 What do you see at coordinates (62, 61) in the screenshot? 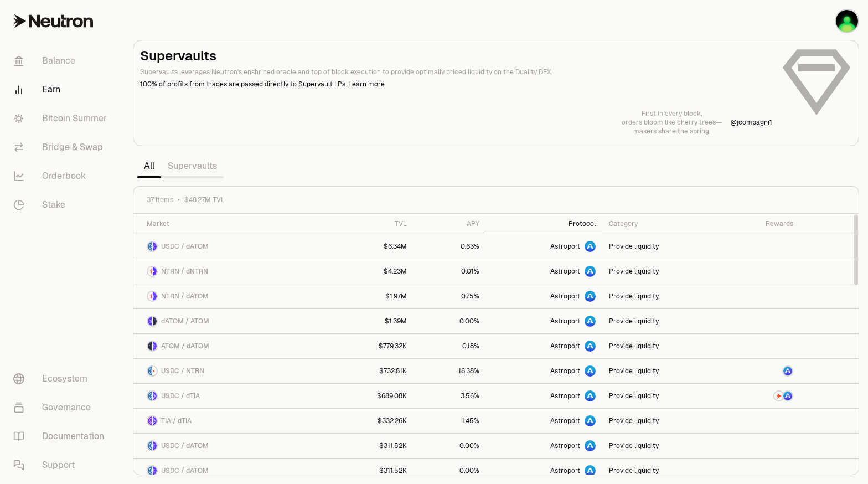
I see `a: Balance` at bounding box center [62, 61].